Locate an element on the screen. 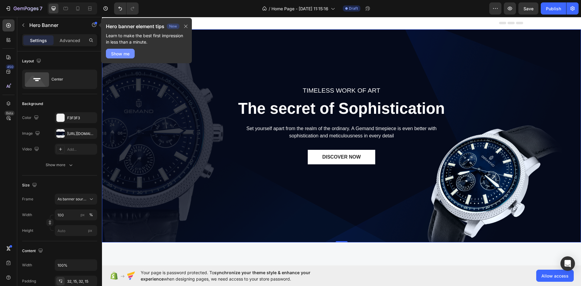  div: Background is located at coordinates (32, 104).